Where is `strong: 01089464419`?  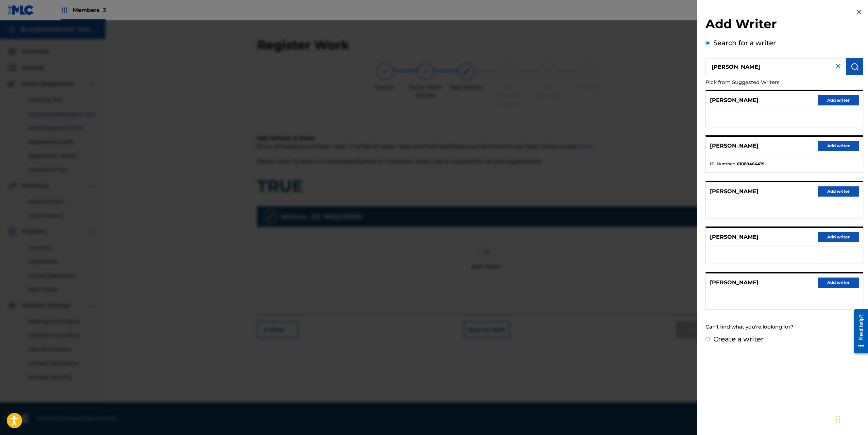
strong: 01089464419 is located at coordinates (751, 164).